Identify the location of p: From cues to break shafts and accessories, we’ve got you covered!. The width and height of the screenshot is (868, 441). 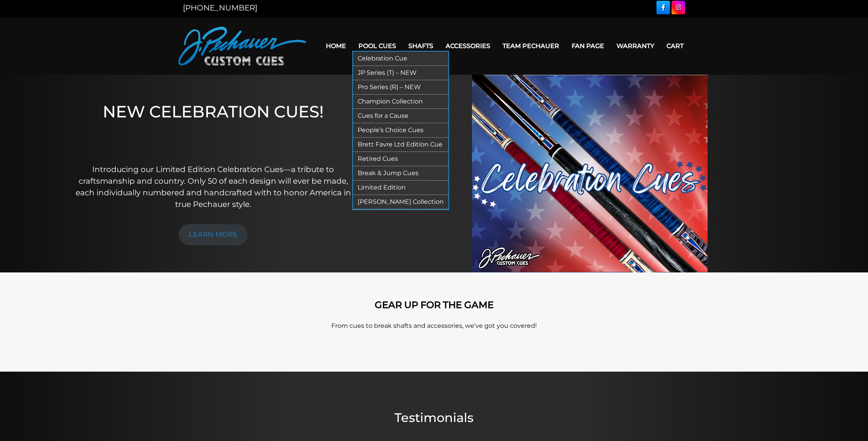
(434, 326).